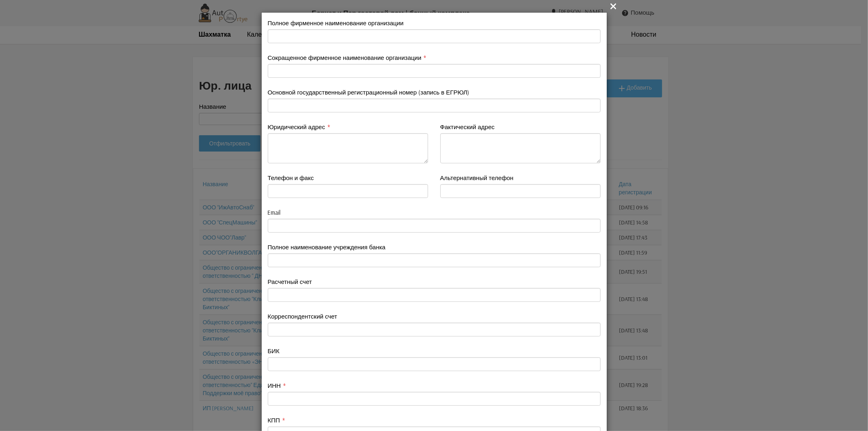 This screenshot has height=431, width=868. Describe the element at coordinates (477, 178) in the screenshot. I see `label: Альтернативный телефон` at that location.